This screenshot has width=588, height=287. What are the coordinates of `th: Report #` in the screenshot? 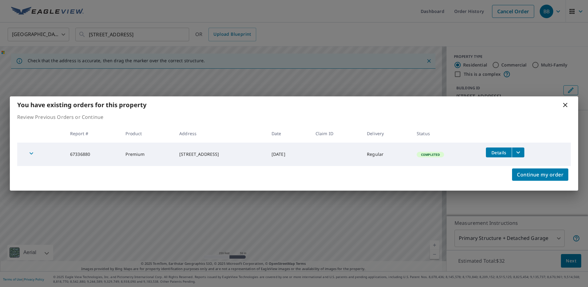 It's located at (93, 133).